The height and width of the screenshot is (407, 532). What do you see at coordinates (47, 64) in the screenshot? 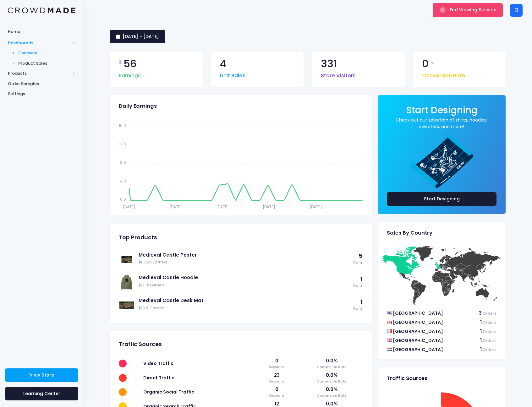
I see `span: Product Sales` at bounding box center [47, 64].